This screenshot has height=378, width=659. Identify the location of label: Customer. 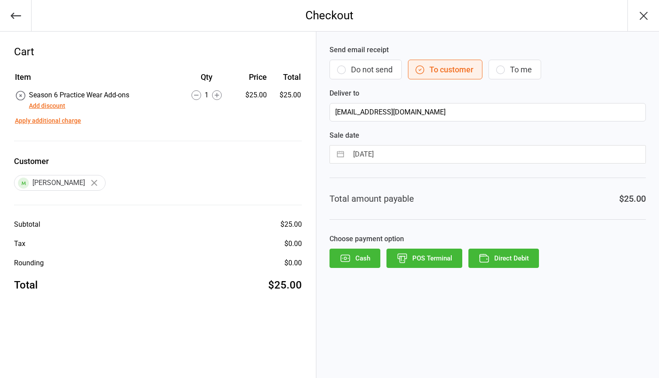
(158, 161).